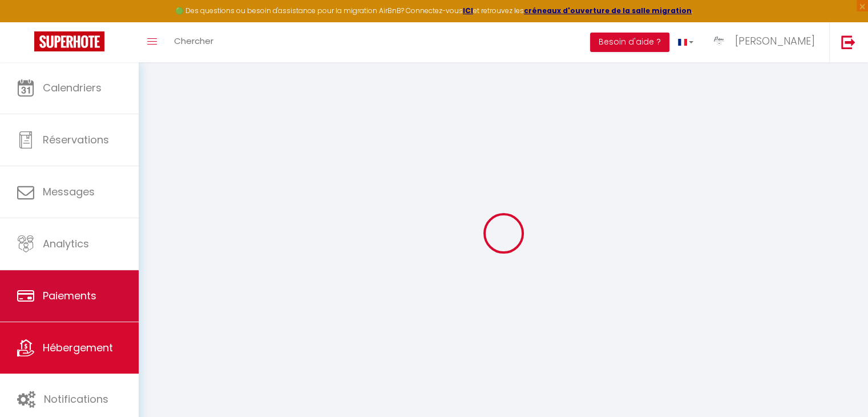 The height and width of the screenshot is (417, 868). I want to click on strong: ICI, so click(468, 10).